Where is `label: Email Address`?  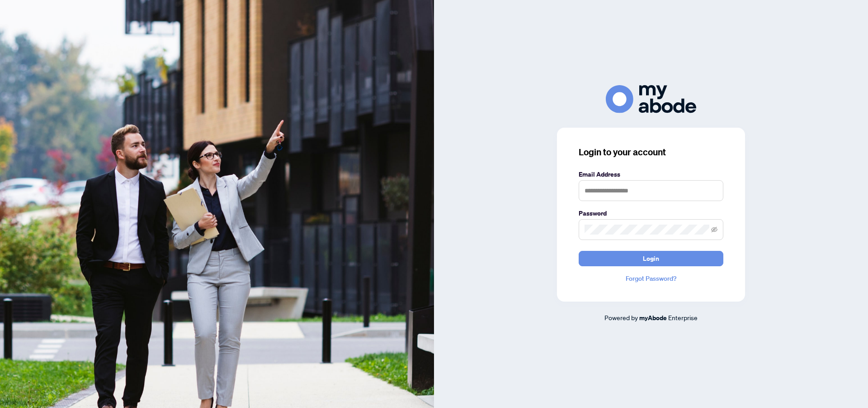
label: Email Address is located at coordinates (651, 174).